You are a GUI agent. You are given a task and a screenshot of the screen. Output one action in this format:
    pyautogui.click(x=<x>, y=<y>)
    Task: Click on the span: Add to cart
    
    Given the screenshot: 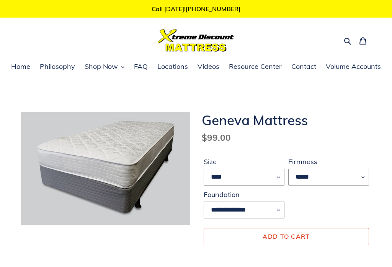 What is the action you would take?
    pyautogui.click(x=286, y=236)
    